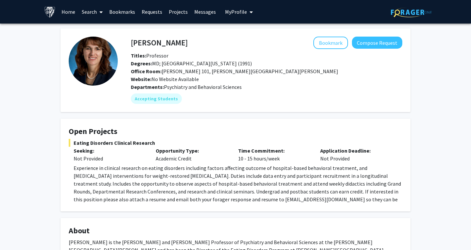  What do you see at coordinates (141, 79) in the screenshot?
I see `b: Website:` at bounding box center [141, 79].